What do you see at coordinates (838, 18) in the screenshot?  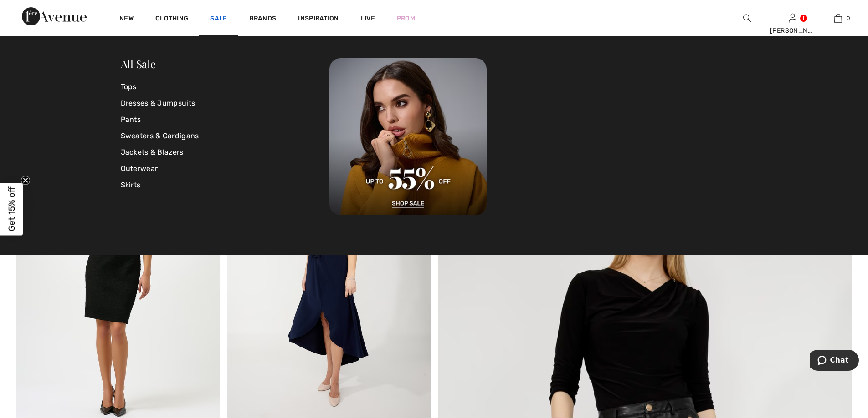 I see `a: 0` at bounding box center [838, 18].